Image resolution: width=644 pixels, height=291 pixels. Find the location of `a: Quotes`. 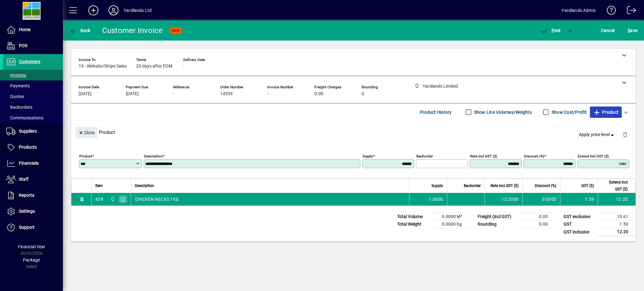

a: Quotes is located at coordinates (33, 97).